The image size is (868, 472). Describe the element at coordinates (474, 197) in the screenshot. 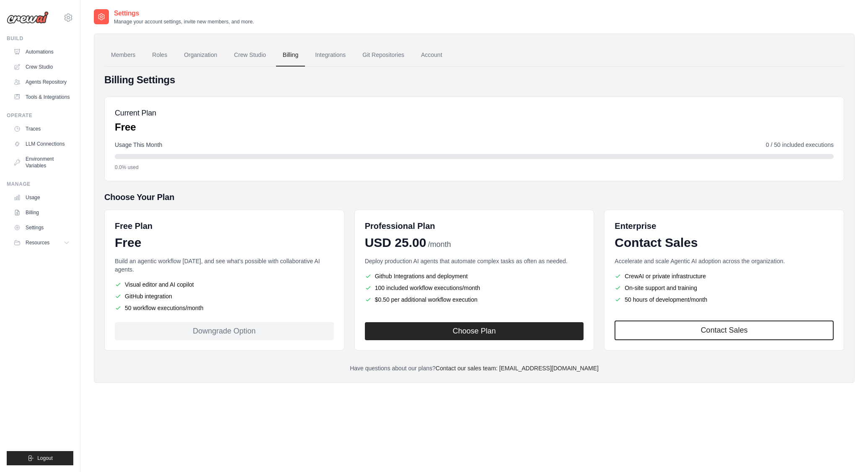

I see `h5: Choose Your Plan` at that location.